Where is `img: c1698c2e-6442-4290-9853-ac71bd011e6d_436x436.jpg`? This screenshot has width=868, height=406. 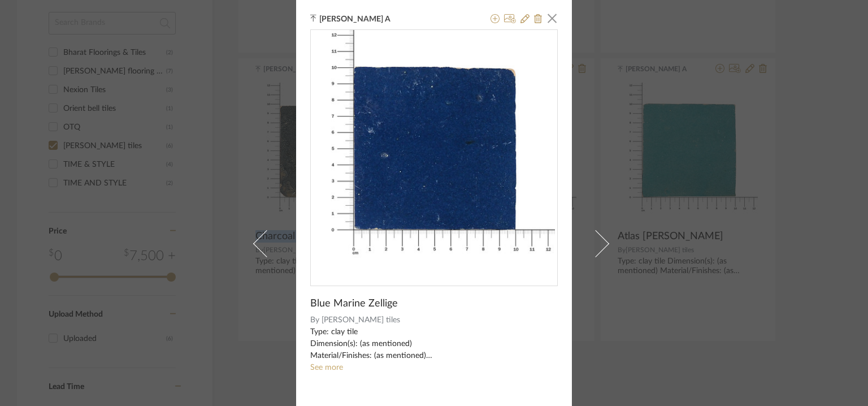 img: c1698c2e-6442-4290-9853-ac71bd011e6d_436x436.jpg is located at coordinates (434, 153).